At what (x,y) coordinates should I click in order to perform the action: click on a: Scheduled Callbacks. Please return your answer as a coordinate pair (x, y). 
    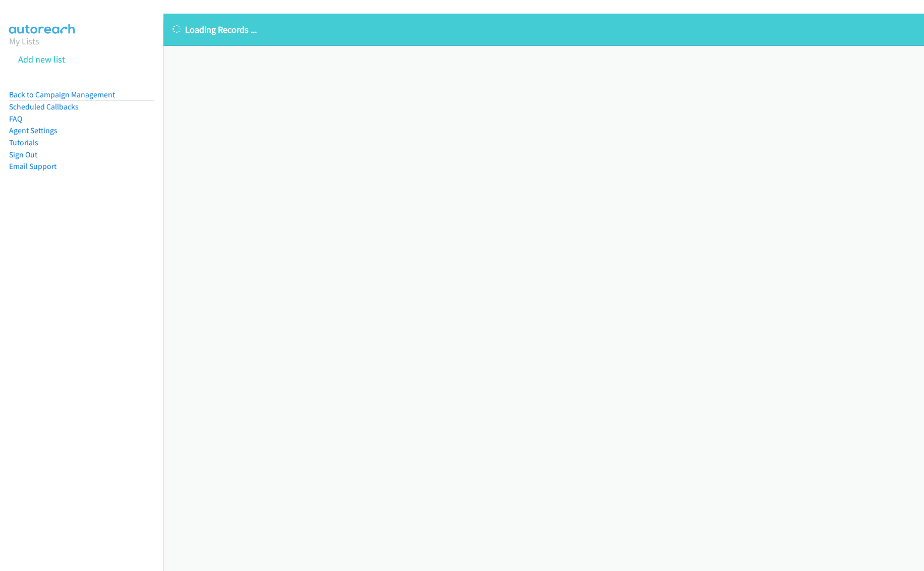
    Looking at the image, I should click on (44, 106).